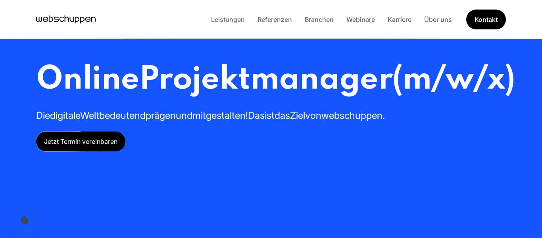 The image size is (542, 238). What do you see at coordinates (90, 115) in the screenshot?
I see `span: Welt` at bounding box center [90, 115].